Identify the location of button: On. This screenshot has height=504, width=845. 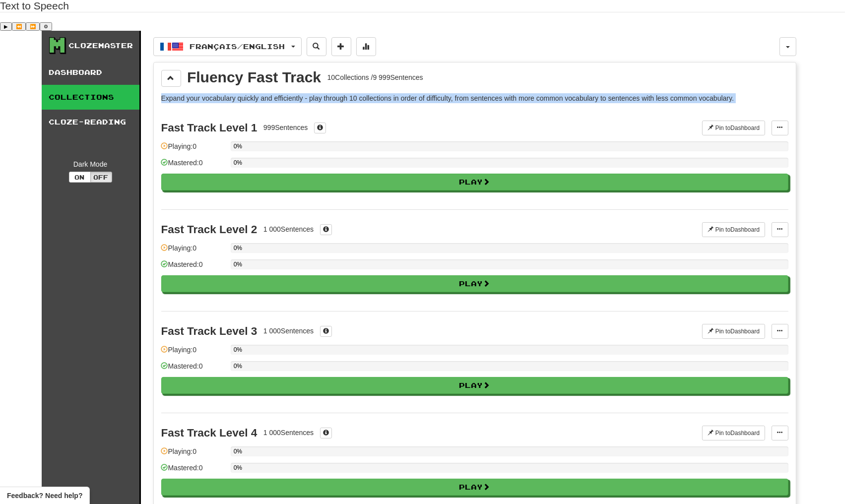
(80, 177).